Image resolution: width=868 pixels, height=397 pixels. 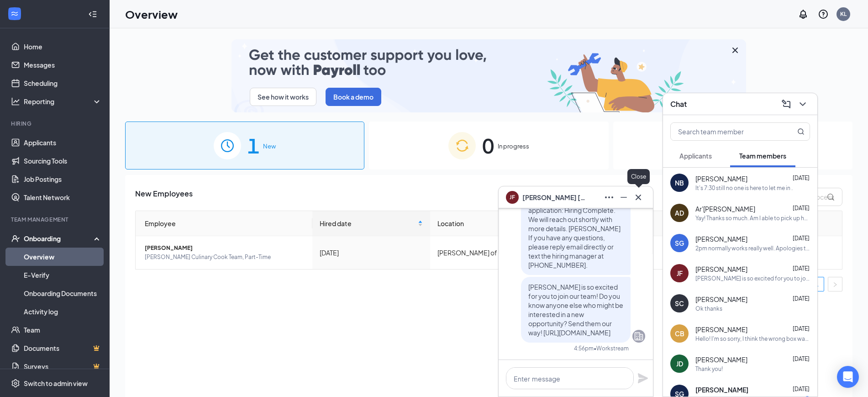 What do you see at coordinates (786, 104) in the screenshot?
I see `svg: ComposeMessage` at bounding box center [786, 104].